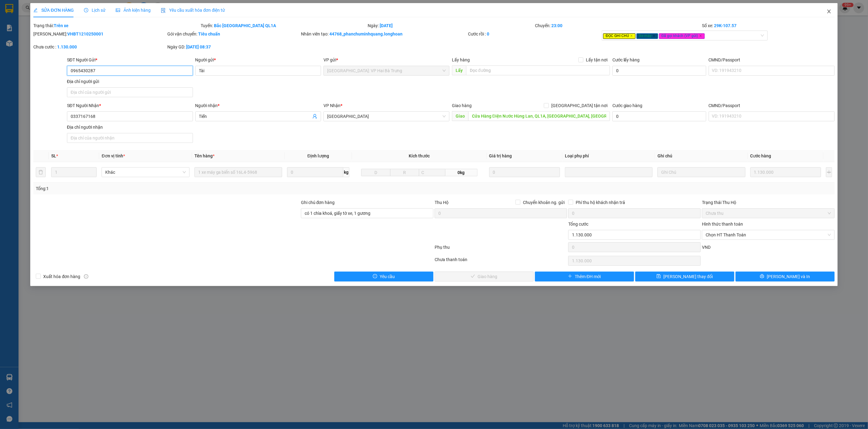  What do you see at coordinates (193, 10) in the screenshot?
I see `span: Yêu cầu xuất hóa đơn điện tử` at bounding box center [193, 10].